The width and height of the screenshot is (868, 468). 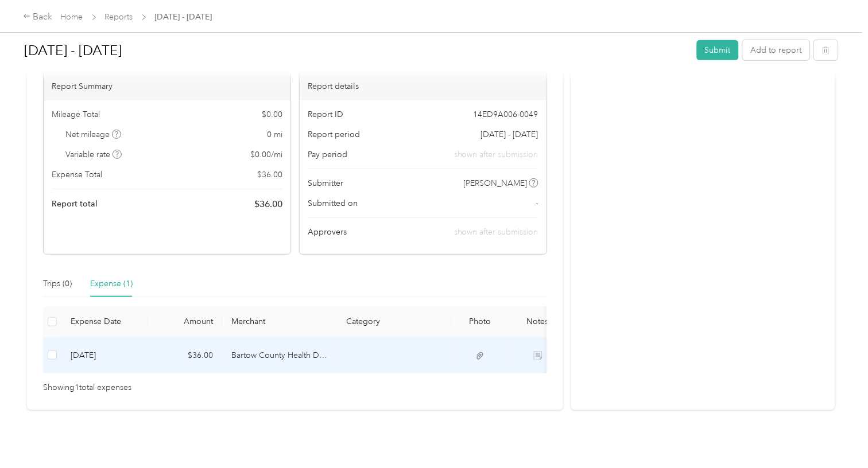 What do you see at coordinates (167, 86) in the screenshot?
I see `div: Report Summary` at bounding box center [167, 86].